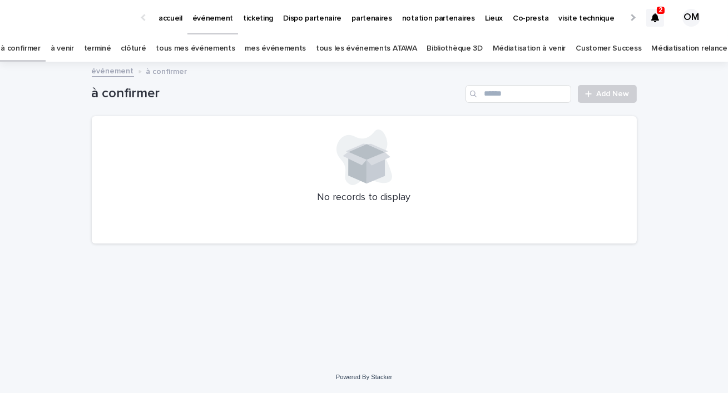  I want to click on a: mes événements, so click(275, 48).